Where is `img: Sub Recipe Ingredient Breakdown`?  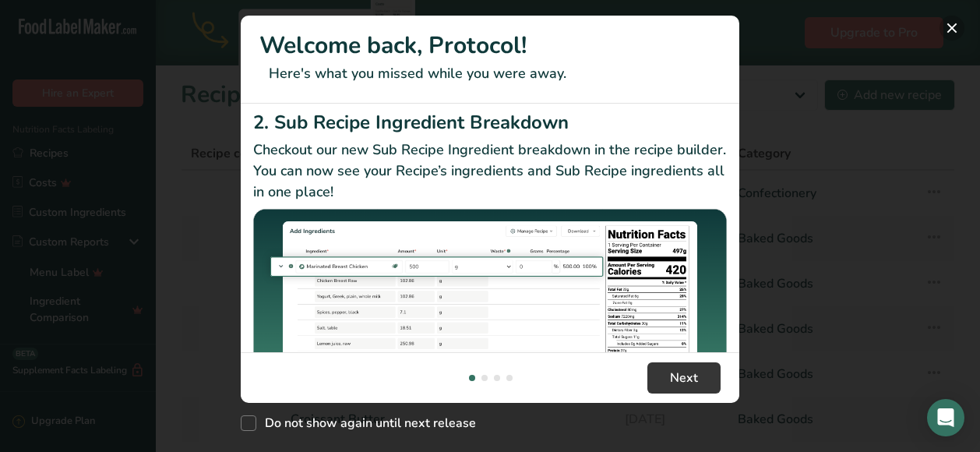
img: Sub Recipe Ingredient Breakdown is located at coordinates (490, 297).